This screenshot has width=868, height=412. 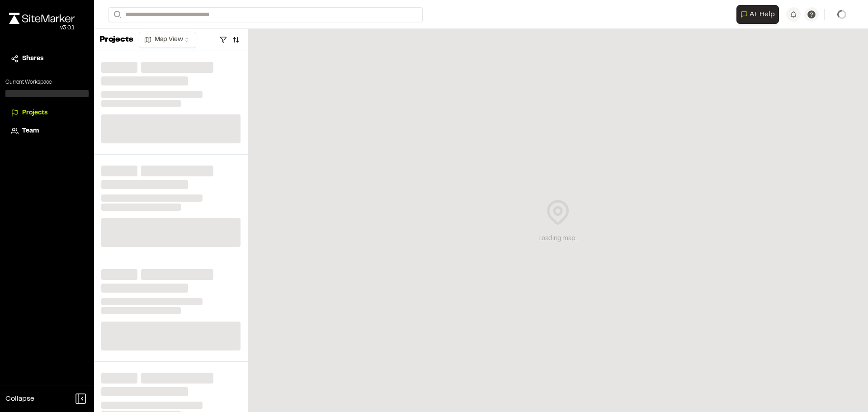 I want to click on p: Projects, so click(x=116, y=40).